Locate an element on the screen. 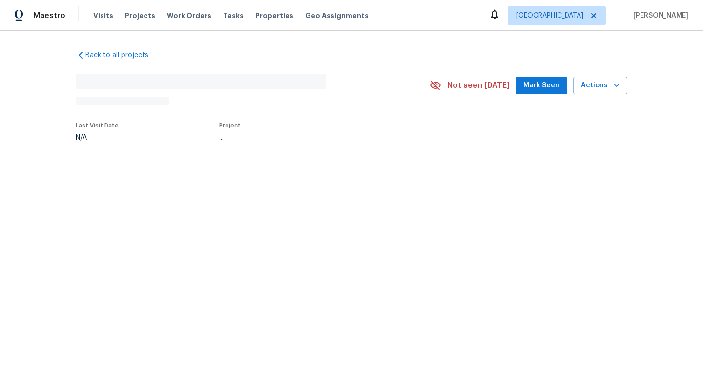 The image size is (703, 380). button: Actions is located at coordinates (600, 85).